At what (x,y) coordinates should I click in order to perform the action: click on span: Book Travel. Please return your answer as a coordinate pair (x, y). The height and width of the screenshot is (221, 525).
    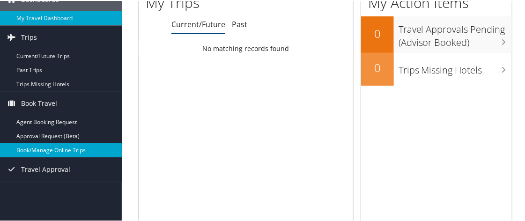
    Looking at the image, I should click on (39, 103).